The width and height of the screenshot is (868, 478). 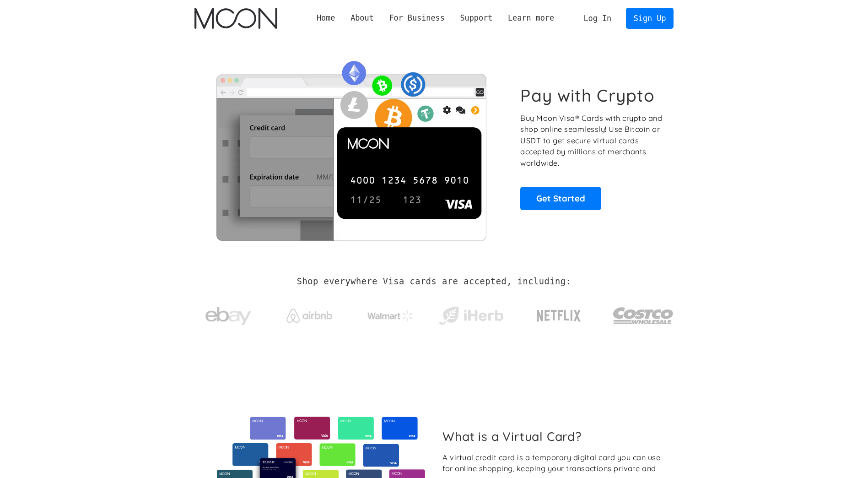 I want to click on a: Home, so click(x=326, y=18).